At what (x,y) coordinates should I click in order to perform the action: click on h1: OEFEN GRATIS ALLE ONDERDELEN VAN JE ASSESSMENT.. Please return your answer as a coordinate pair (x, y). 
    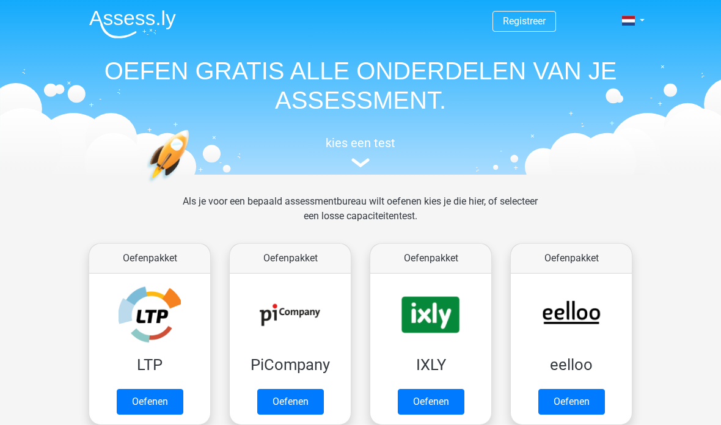
    Looking at the image, I should click on (361, 86).